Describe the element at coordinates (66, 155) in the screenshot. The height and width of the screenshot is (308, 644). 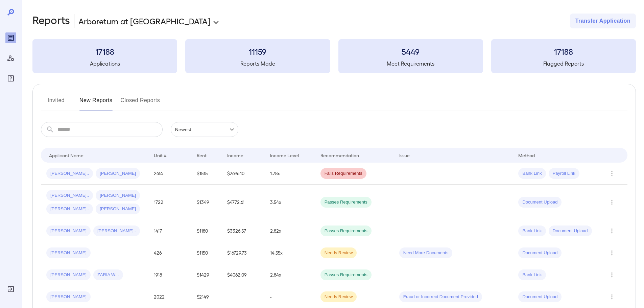
I see `div: Applicant Name` at that location.